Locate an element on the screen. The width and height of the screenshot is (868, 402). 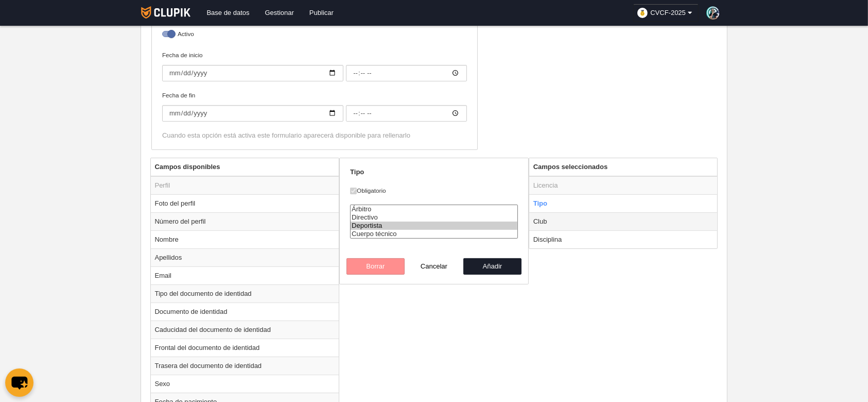
td: Tipo is located at coordinates (623, 203).